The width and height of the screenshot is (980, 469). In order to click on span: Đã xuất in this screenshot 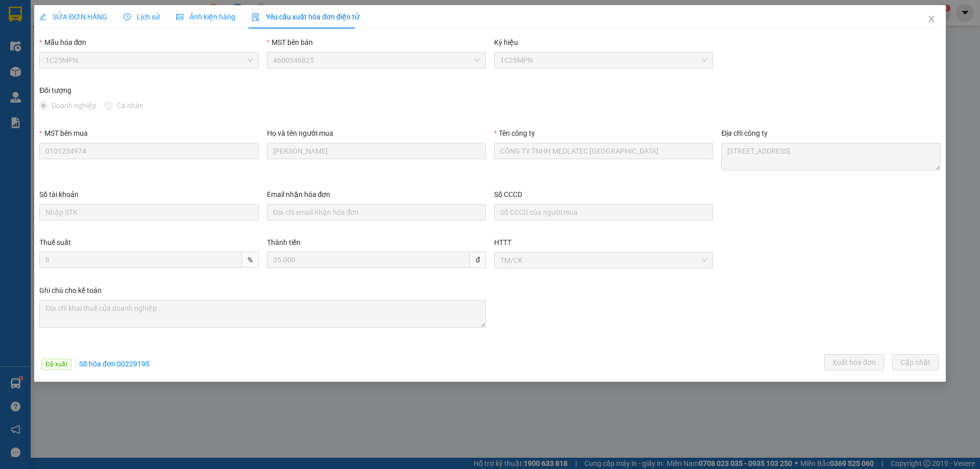, I will do `click(56, 364)`.